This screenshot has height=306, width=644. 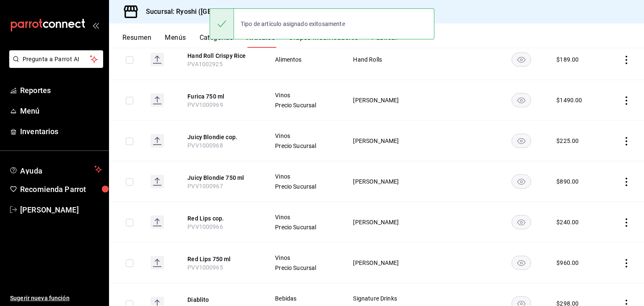 What do you see at coordinates (55, 298) in the screenshot?
I see `span: Sugerir nueva función` at bounding box center [55, 298].